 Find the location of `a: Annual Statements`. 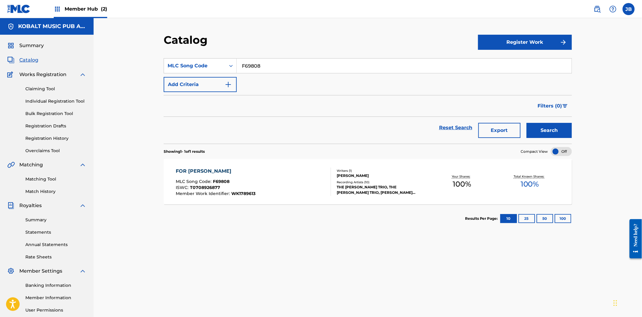

a: Annual Statements is located at coordinates (56, 245).